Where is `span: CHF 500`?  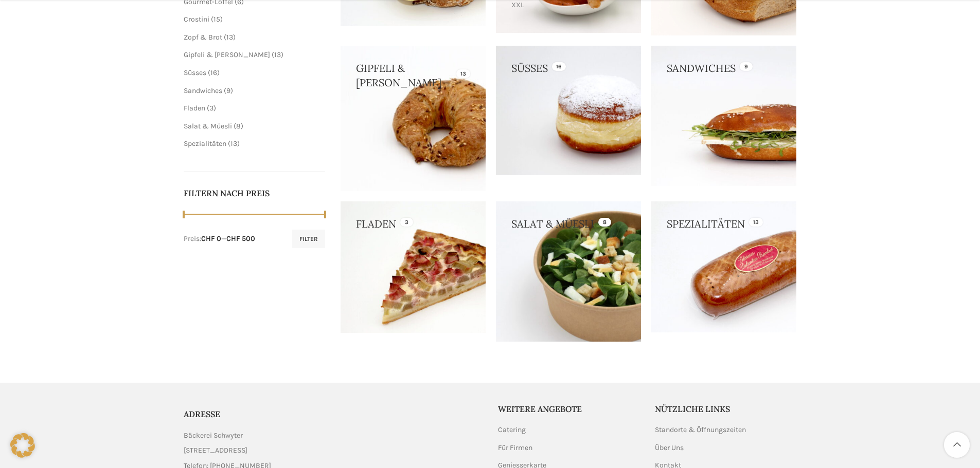
span: CHF 500 is located at coordinates (240, 239).